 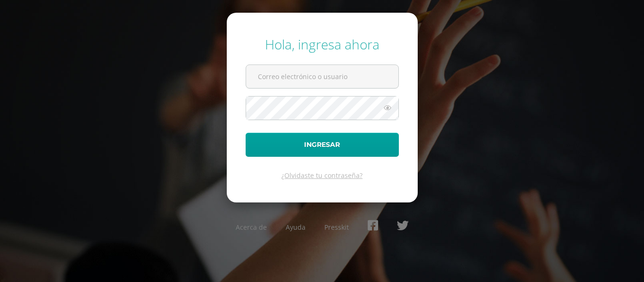 I want to click on button: Ingresar, so click(x=322, y=145).